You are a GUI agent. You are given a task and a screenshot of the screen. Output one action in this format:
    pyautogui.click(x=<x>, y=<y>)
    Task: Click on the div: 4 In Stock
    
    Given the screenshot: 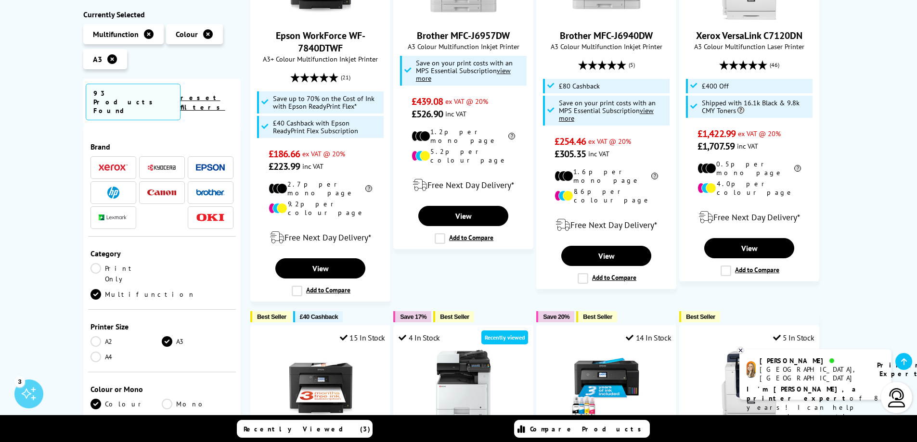 What is the action you would take?
    pyautogui.click(x=419, y=338)
    